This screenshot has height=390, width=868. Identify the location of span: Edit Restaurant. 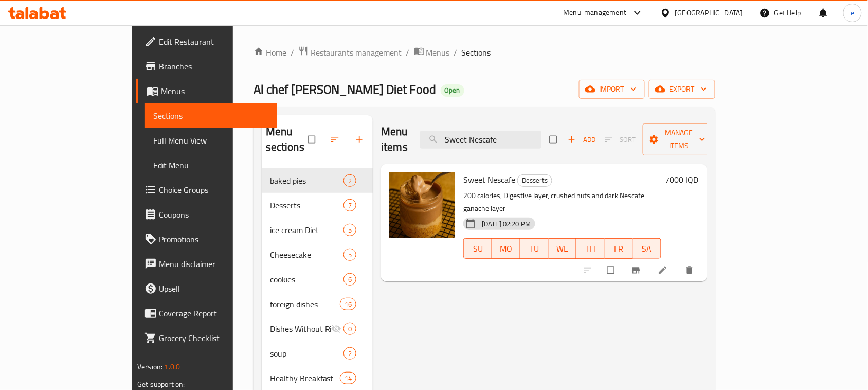
(214, 42).